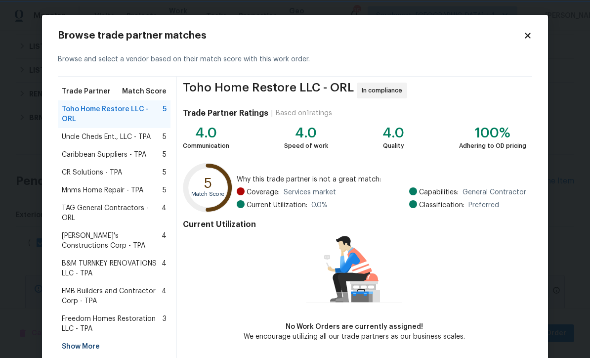 This screenshot has width=590, height=358. What do you see at coordinates (225, 113) in the screenshot?
I see `h4: Trade Partner Ratings` at bounding box center [225, 113].